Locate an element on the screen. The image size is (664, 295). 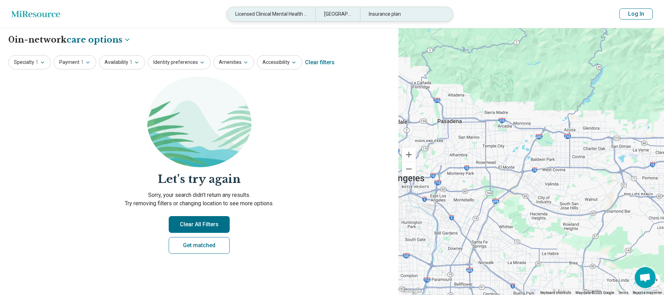
a: Terms (opens in new tab) is located at coordinates (623, 292).